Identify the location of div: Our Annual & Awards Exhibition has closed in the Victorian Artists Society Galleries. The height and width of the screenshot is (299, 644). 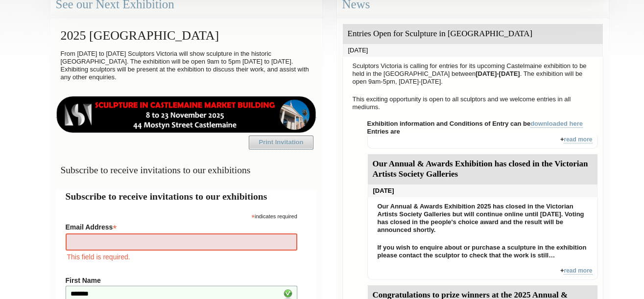
(483, 169).